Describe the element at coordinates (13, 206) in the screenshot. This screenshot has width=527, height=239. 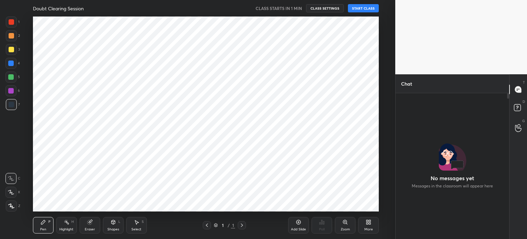
I see `div: Z` at that location.